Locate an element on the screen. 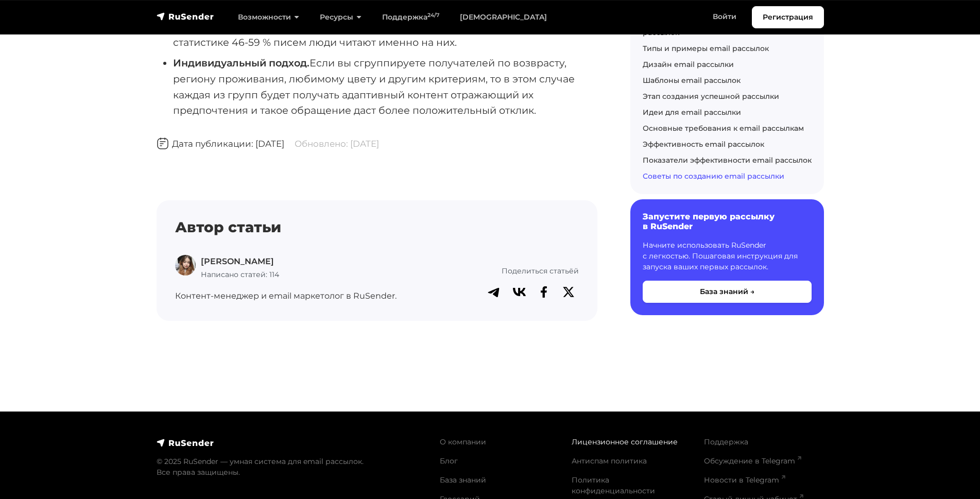 Image resolution: width=980 pixels, height=499 pixels. a: Этап создания успешной рассылки is located at coordinates (711, 96).